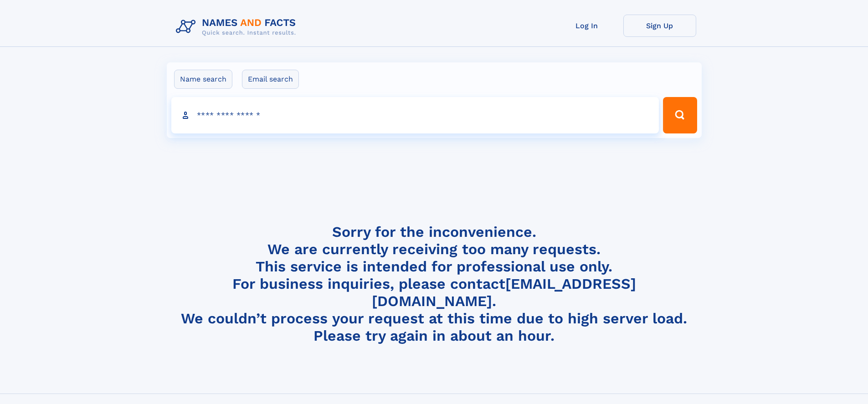 The width and height of the screenshot is (868, 404). What do you see at coordinates (434, 284) in the screenshot?
I see `h4: Sorry for the inconvenience. We are currently receiving too many requests. This service is intend...` at bounding box center [434, 284].